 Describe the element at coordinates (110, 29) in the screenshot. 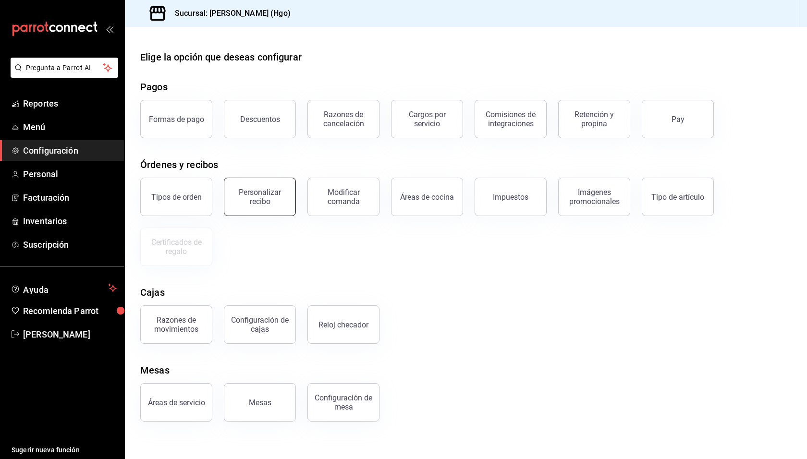

I see `button: open_drawer_menu` at that location.